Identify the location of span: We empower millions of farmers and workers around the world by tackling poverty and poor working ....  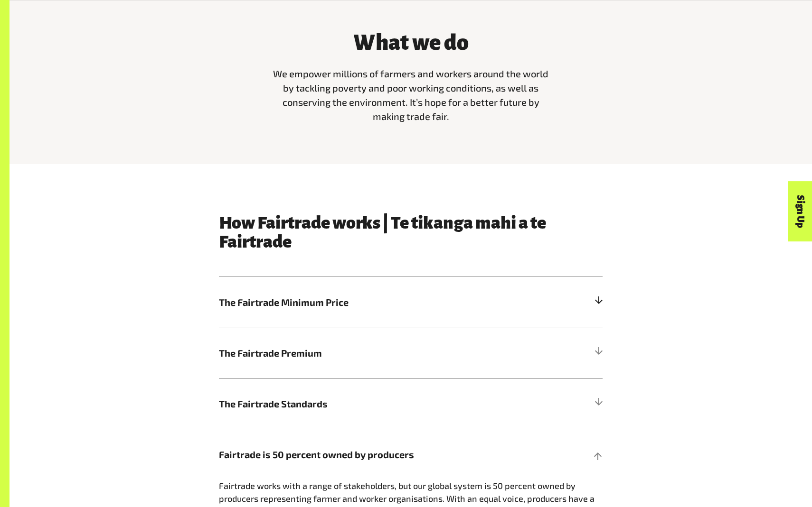
(411, 95).